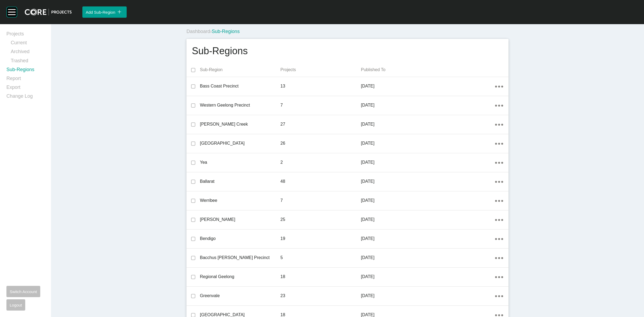 This screenshot has height=317, width=644. What do you see at coordinates (16, 304) in the screenshot?
I see `span: Logout` at bounding box center [16, 304].